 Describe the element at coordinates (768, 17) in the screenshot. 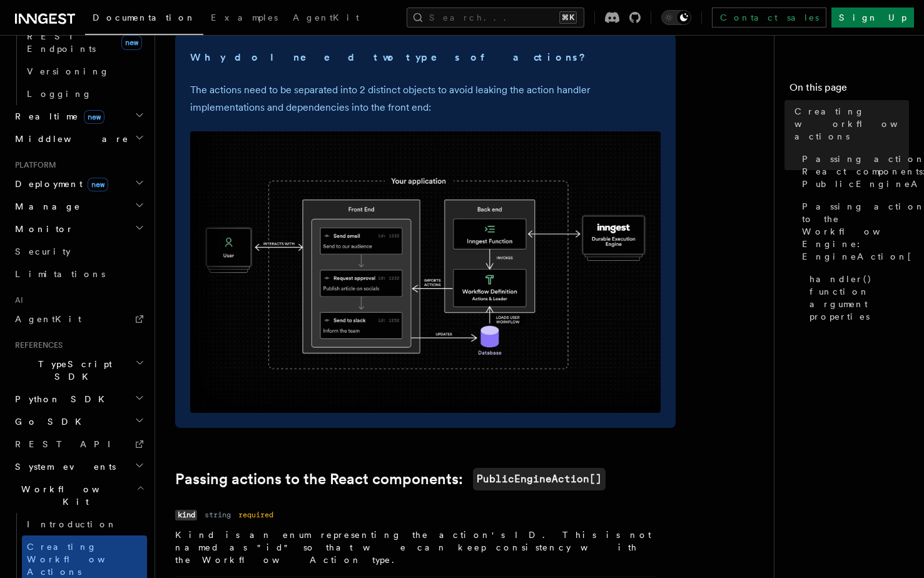

I see `a: Contact sales` at that location.